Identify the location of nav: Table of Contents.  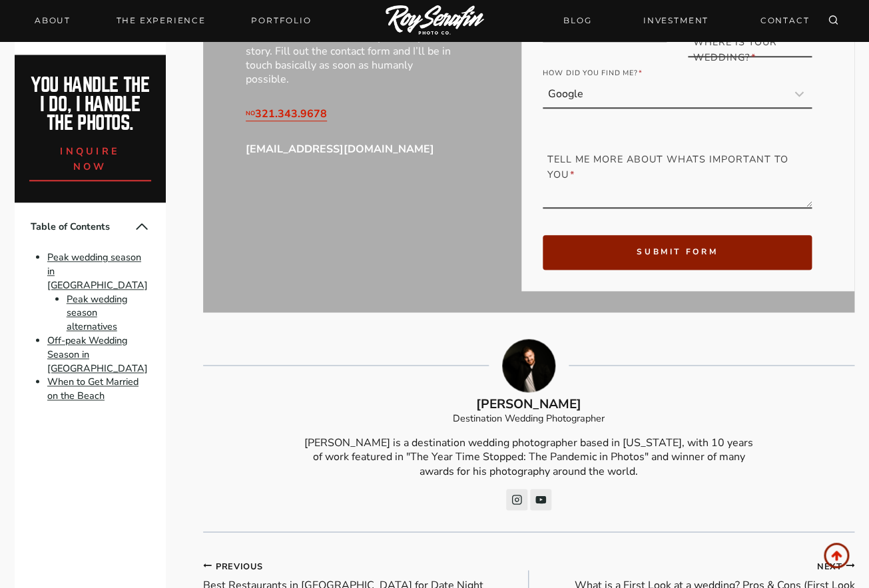
(90, 310).